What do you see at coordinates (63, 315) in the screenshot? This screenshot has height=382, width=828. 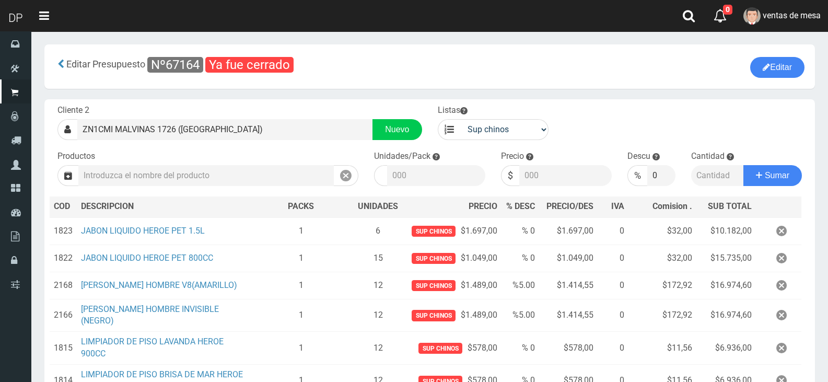 I see `td: 2166` at bounding box center [63, 315].